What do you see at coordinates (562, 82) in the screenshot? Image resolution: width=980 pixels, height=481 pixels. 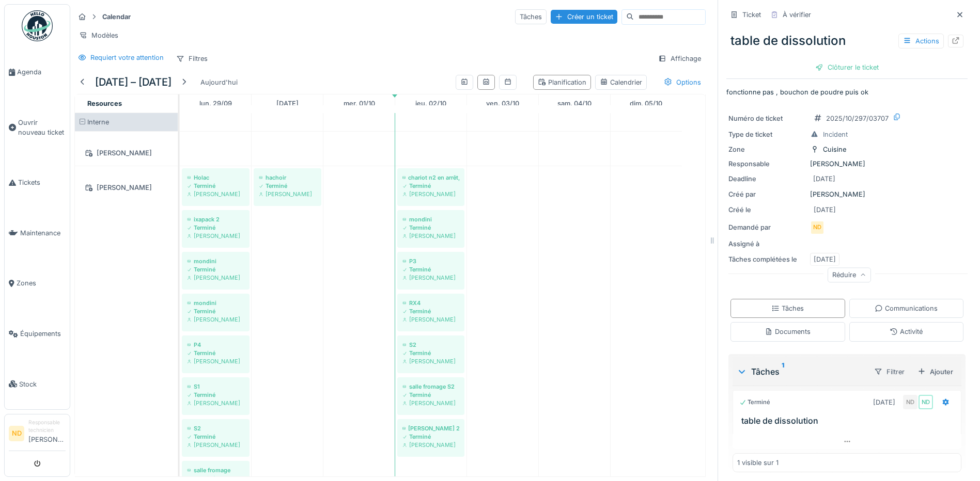 I see `div: Planification` at bounding box center [562, 82].